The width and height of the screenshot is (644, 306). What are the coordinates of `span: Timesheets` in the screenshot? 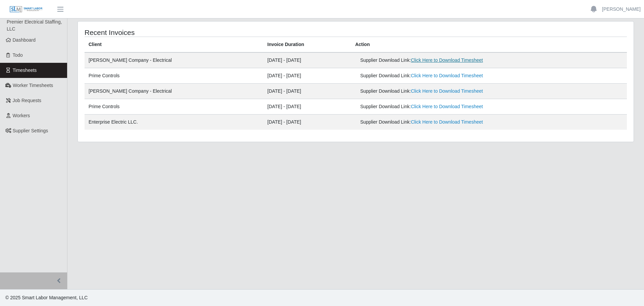 It's located at (25, 70).